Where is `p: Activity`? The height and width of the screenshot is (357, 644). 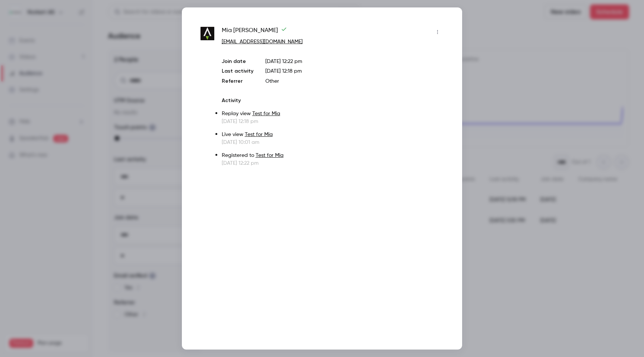
p: Activity is located at coordinates (332, 101).